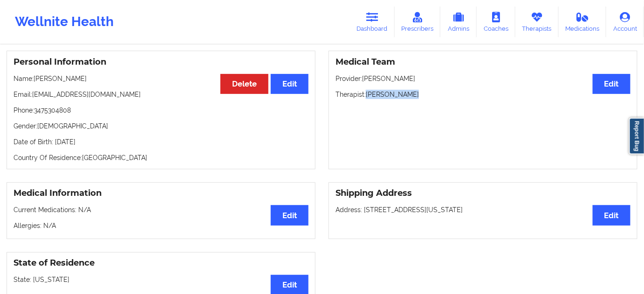 The width and height of the screenshot is (644, 294). I want to click on h3: Medical Team, so click(482, 62).